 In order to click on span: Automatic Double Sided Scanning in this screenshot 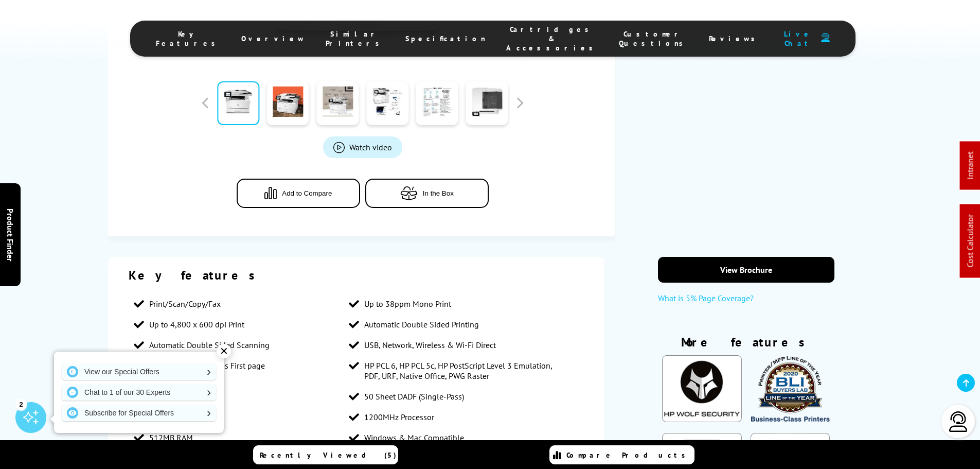, I will do `click(209, 345)`.